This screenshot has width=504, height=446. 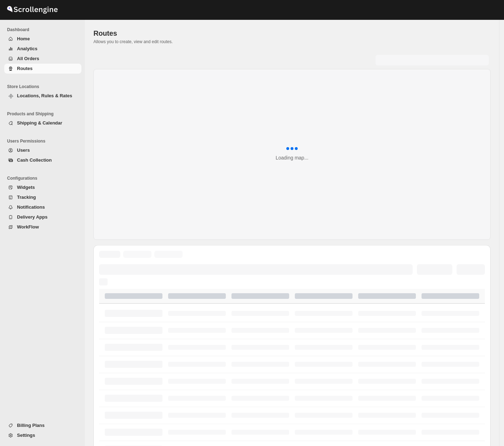 What do you see at coordinates (26, 187) in the screenshot?
I see `span: Widgets` at bounding box center [26, 187].